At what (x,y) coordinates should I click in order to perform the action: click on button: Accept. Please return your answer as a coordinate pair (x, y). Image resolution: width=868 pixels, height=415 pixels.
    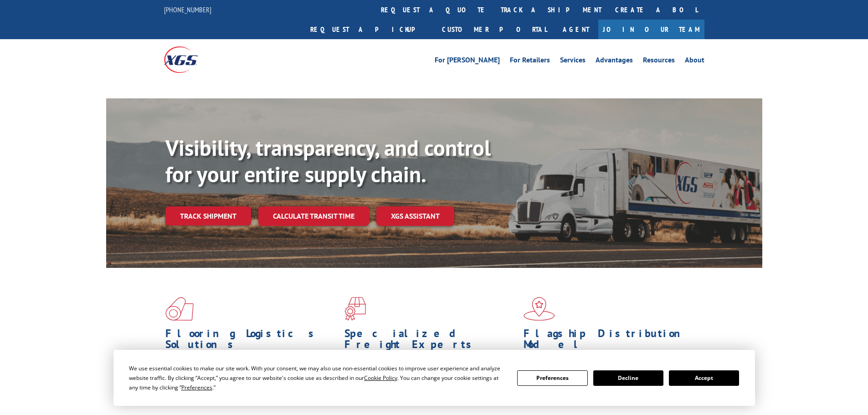
    Looking at the image, I should click on (704, 378).